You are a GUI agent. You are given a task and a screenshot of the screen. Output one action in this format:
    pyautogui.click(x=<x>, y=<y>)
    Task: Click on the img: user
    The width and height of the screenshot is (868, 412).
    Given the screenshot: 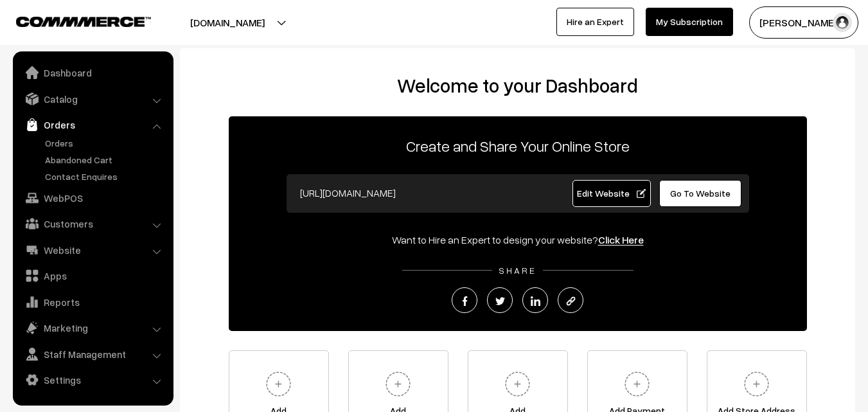 What is the action you would take?
    pyautogui.click(x=843, y=23)
    